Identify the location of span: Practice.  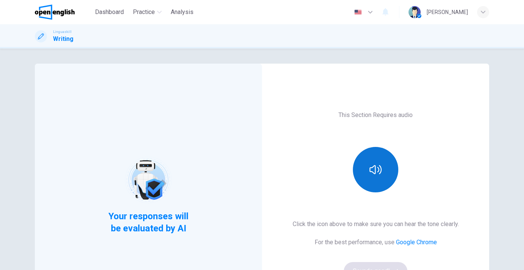
(144, 12).